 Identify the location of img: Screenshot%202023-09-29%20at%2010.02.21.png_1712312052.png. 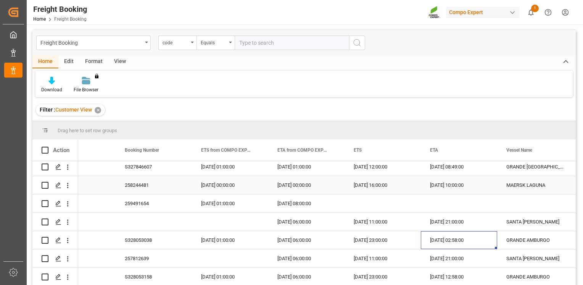
(435, 12).